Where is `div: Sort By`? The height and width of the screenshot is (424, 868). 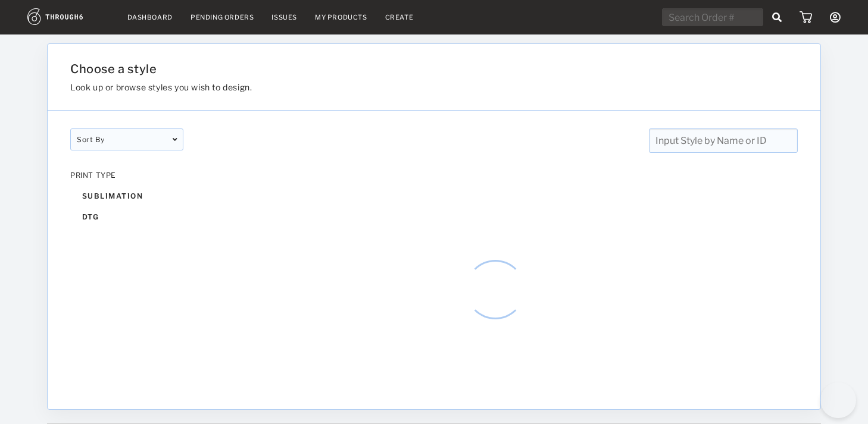
div: Sort By is located at coordinates (127, 139).